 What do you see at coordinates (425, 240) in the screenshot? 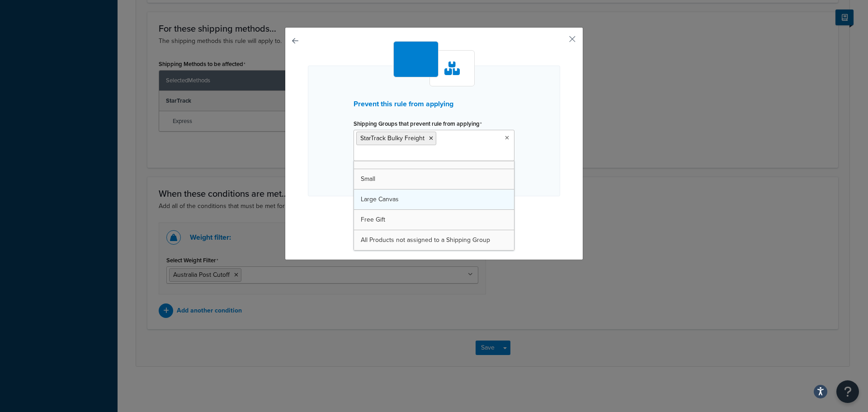
I see `span: All Products not assigned to a Shipping Group` at bounding box center [425, 240].